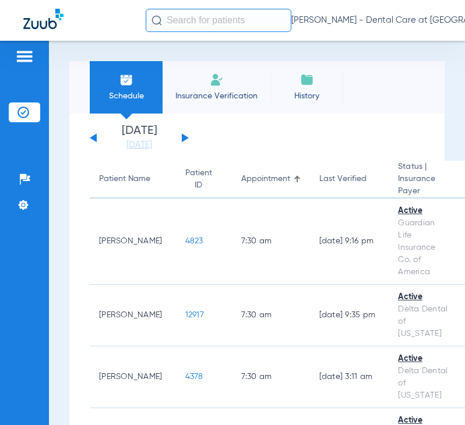 This screenshot has height=425, width=465. I want to click on th: Status |, so click(423, 179).